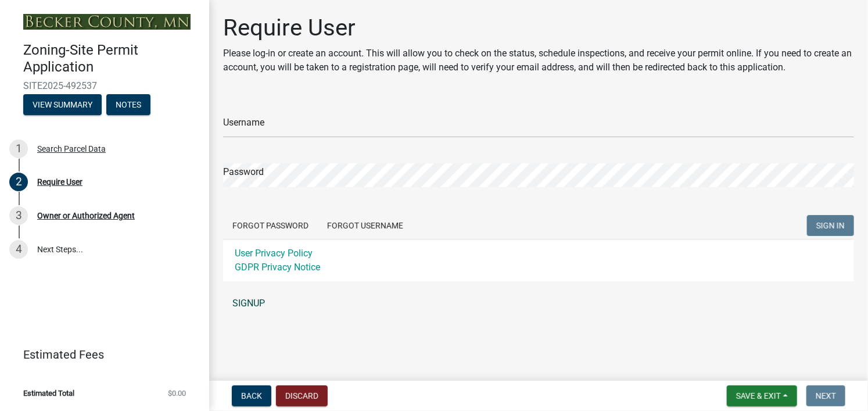 This screenshot has height=411, width=868. Describe the element at coordinates (277, 266) in the screenshot. I see `a: GDPR Privacy Notice` at that location.